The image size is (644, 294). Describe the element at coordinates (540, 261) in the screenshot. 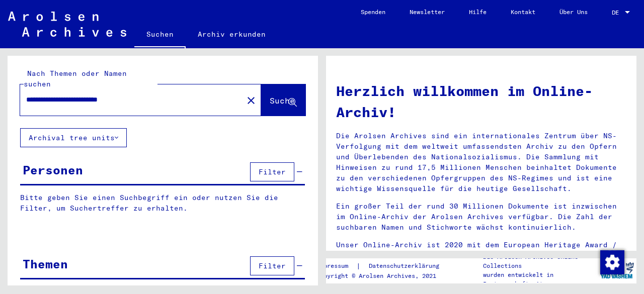

I see `p: Die Arolsen Archives Online-Collections` at that location.